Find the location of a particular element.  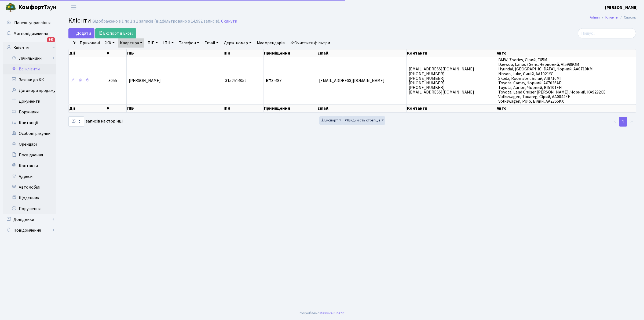

a: Лічильники is located at coordinates (31, 58).